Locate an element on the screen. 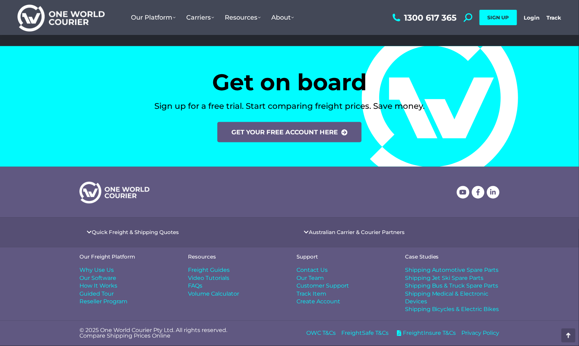  span: FreightSafe T&Cs is located at coordinates (365, 333).